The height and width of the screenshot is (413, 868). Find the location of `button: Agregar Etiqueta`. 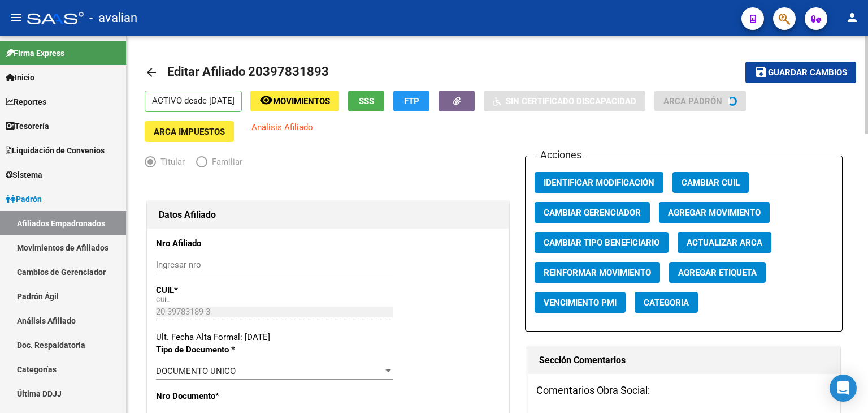

button: Agregar Etiqueta is located at coordinates (717, 272).